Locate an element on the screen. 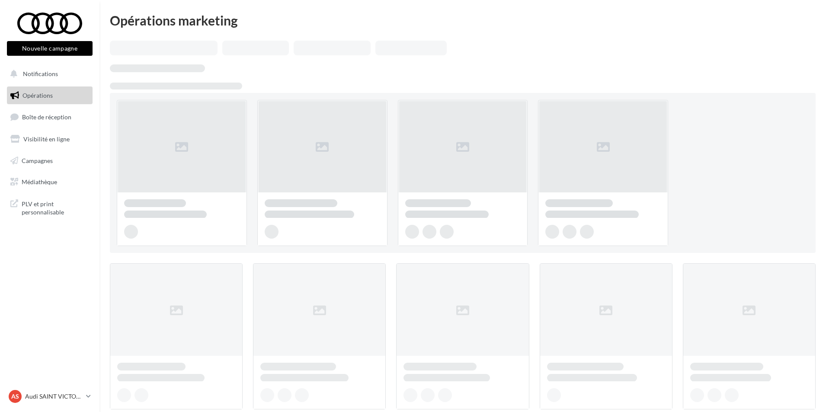 This screenshot has height=412, width=826. a: Médiathèque is located at coordinates (50, 182).